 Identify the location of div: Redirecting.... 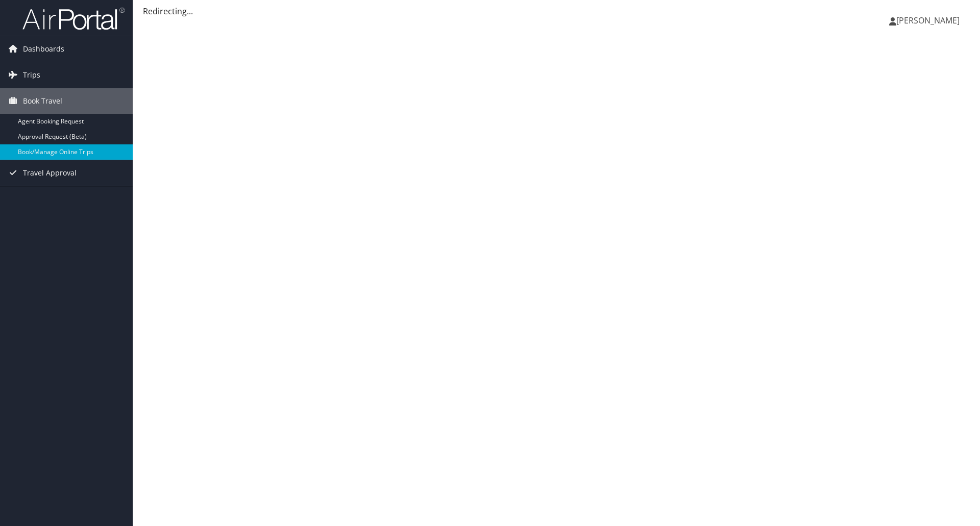
(557, 11).